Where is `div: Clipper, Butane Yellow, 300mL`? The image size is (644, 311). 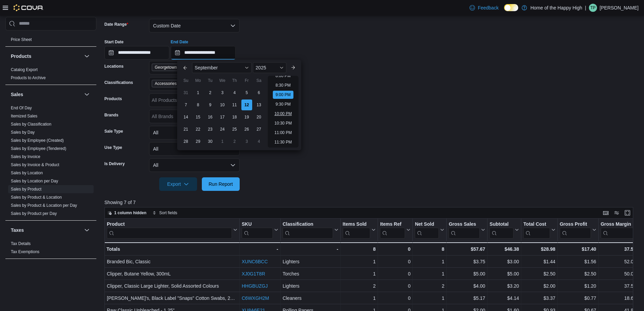 div: Clipper, Butane Yellow, 300mL is located at coordinates (172, 273).